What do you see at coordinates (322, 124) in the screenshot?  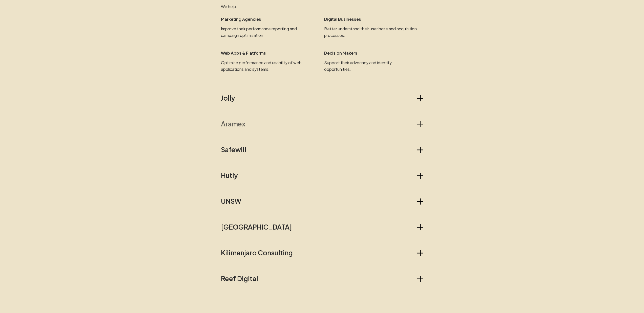 I see `button: Aramex` at bounding box center [322, 124].